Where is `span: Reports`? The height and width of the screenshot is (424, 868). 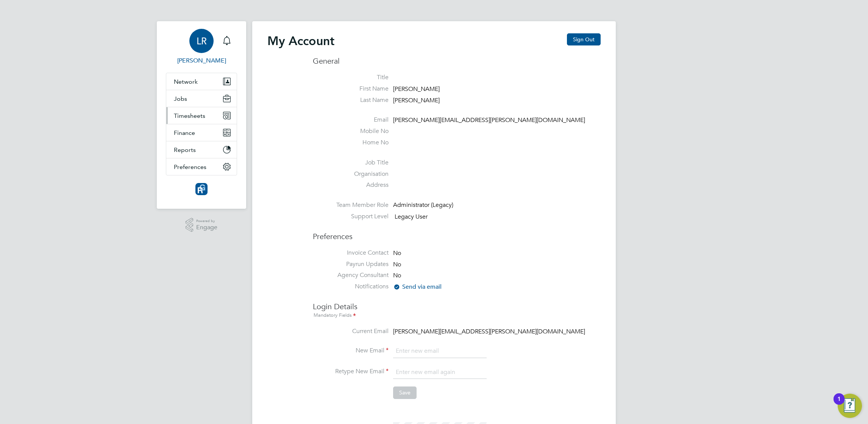
span: Reports is located at coordinates (185, 150).